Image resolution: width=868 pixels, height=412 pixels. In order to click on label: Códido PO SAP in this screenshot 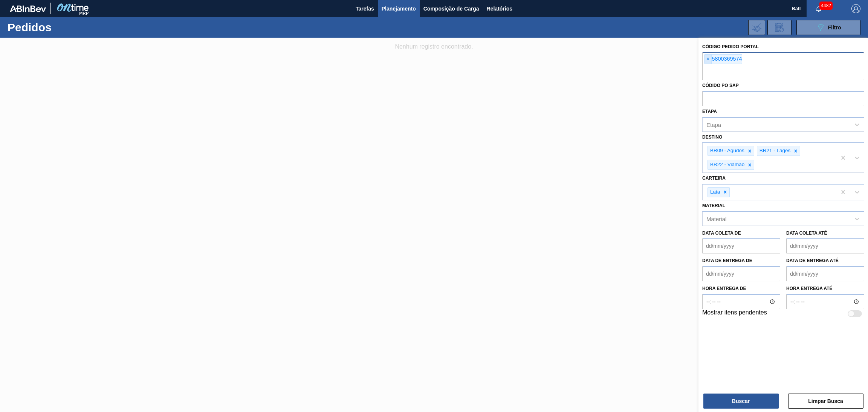, I will do `click(721, 85)`.